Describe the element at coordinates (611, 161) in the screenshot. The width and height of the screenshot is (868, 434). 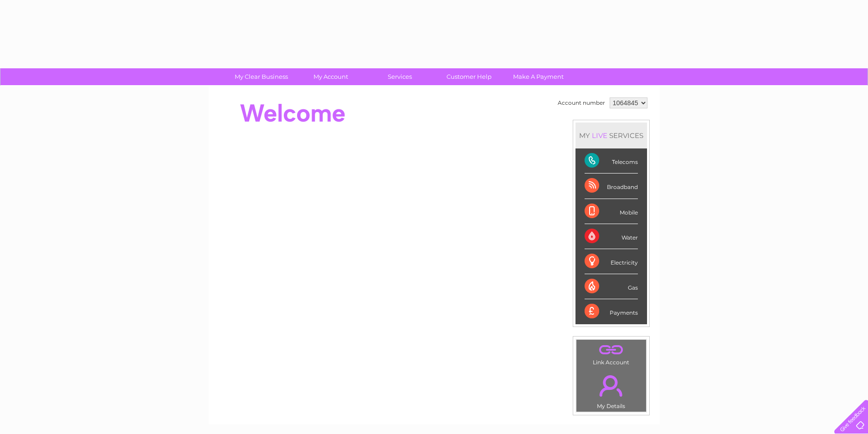
I see `div: Telecoms` at that location.